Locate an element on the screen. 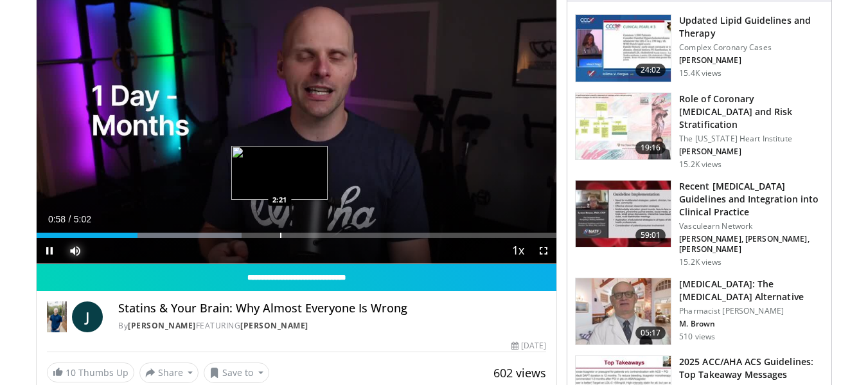 Image resolution: width=868 pixels, height=385 pixels. a: J is located at coordinates (88, 317).